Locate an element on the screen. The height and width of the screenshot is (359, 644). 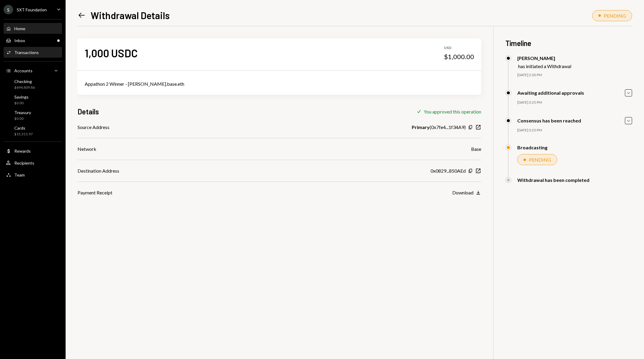
a: Home is located at coordinates (33, 28).